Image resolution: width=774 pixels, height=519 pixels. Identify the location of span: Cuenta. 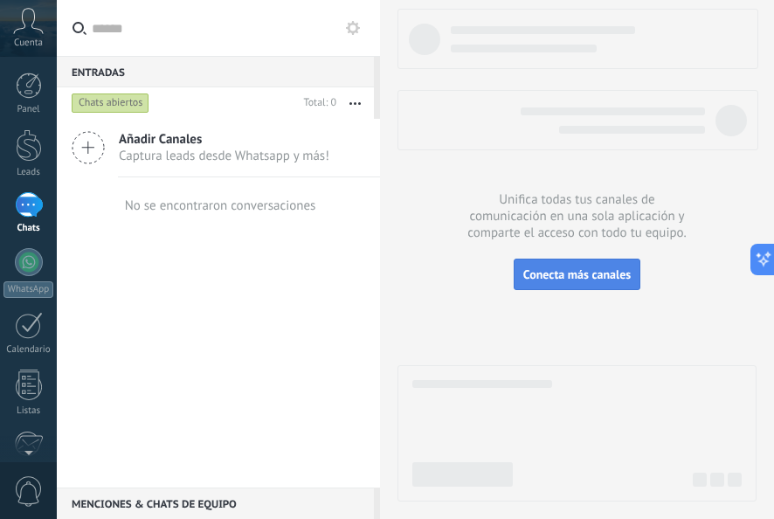
(28, 43).